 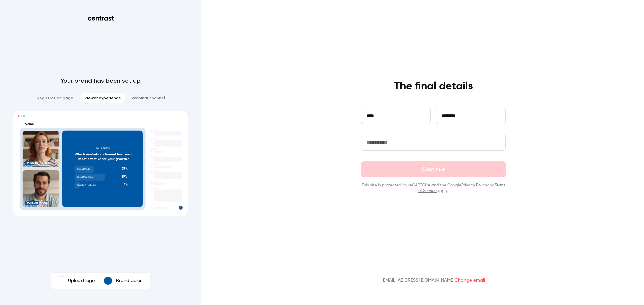 What do you see at coordinates (101, 80) in the screenshot?
I see `p: Your brand has been set up` at bounding box center [101, 80].